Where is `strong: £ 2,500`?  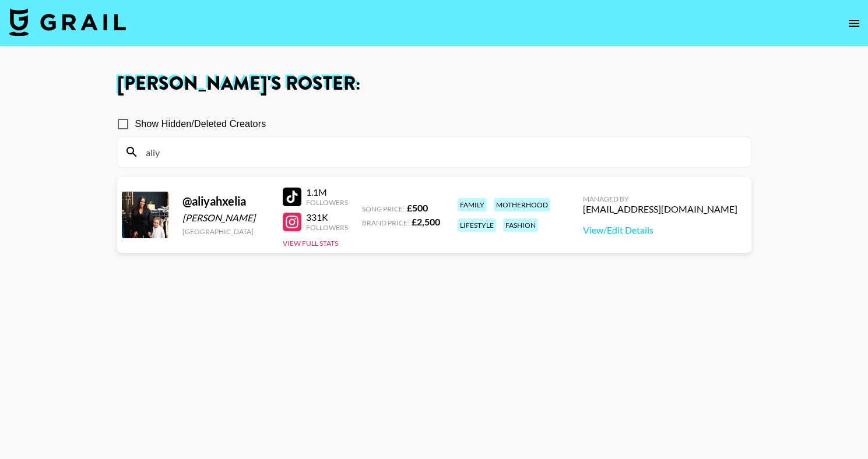 strong: £ 2,500 is located at coordinates (426, 221).